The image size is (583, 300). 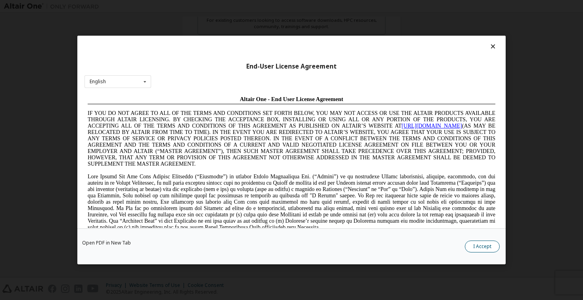 What do you see at coordinates (106, 243) in the screenshot?
I see `a: Open PDF in New Tab` at bounding box center [106, 243].